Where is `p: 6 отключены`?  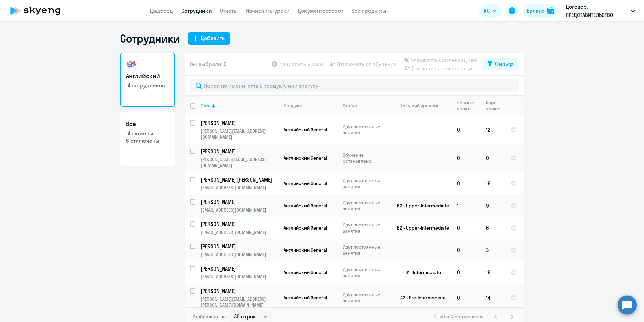
p: 6 отключены is located at coordinates (147, 141).